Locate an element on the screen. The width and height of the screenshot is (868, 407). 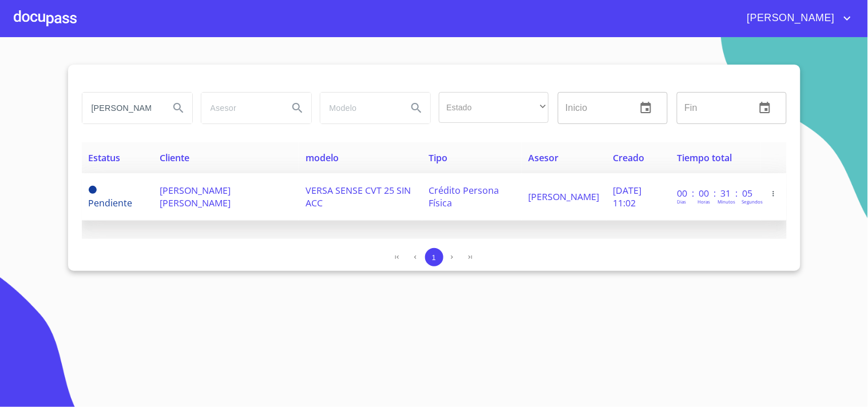
span: Cliente is located at coordinates (175, 158).